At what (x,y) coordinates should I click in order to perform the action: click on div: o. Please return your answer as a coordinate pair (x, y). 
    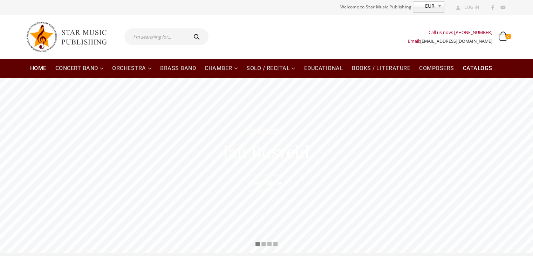
    Looking at the image, I should click on (266, 151).